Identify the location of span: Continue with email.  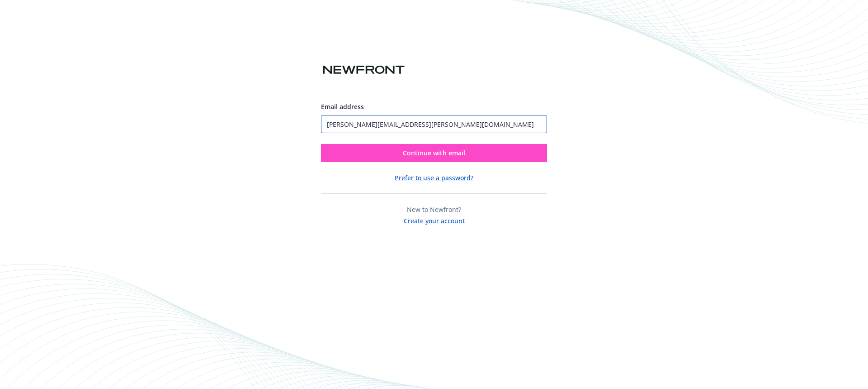
(434, 152).